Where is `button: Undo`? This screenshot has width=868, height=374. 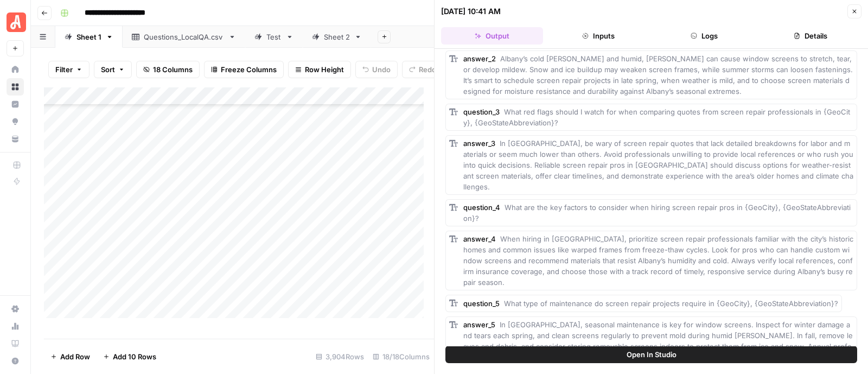
button: Undo is located at coordinates (376, 69).